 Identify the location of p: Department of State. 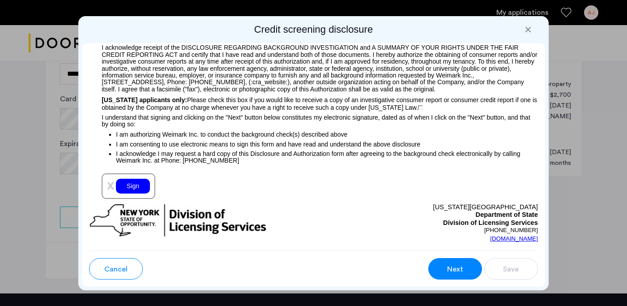
(426, 215).